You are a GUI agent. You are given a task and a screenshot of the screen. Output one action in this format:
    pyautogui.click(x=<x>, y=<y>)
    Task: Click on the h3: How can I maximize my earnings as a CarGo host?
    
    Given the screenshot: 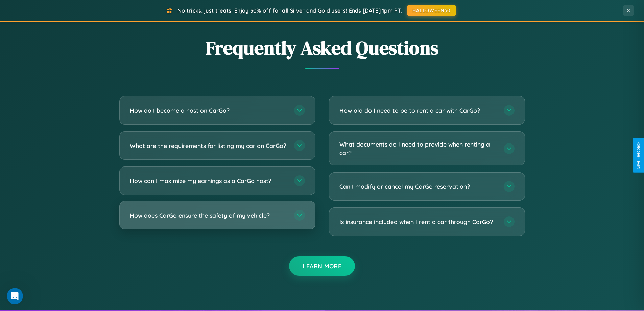 What is the action you would take?
    pyautogui.click(x=208, y=181)
    